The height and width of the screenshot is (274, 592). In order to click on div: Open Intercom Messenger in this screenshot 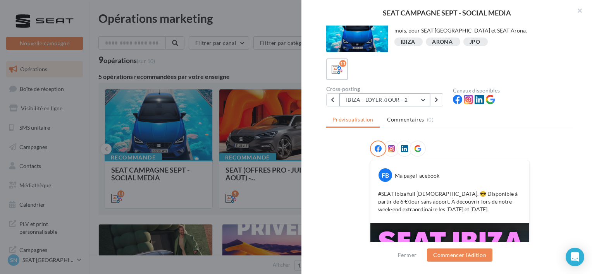, I will do `click(575, 257)`.